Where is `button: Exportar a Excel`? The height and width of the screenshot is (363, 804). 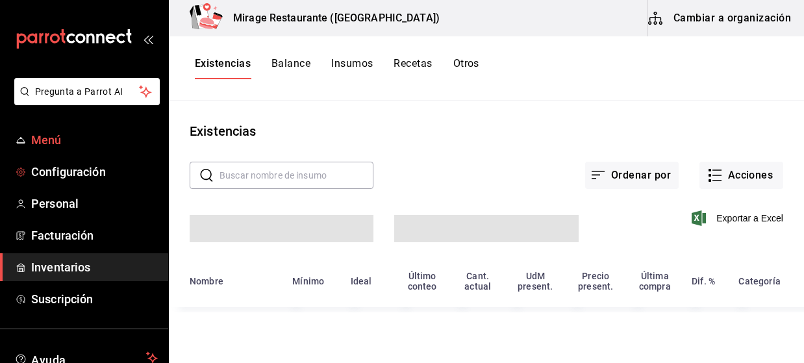
button: Exportar a Excel is located at coordinates (738, 218).